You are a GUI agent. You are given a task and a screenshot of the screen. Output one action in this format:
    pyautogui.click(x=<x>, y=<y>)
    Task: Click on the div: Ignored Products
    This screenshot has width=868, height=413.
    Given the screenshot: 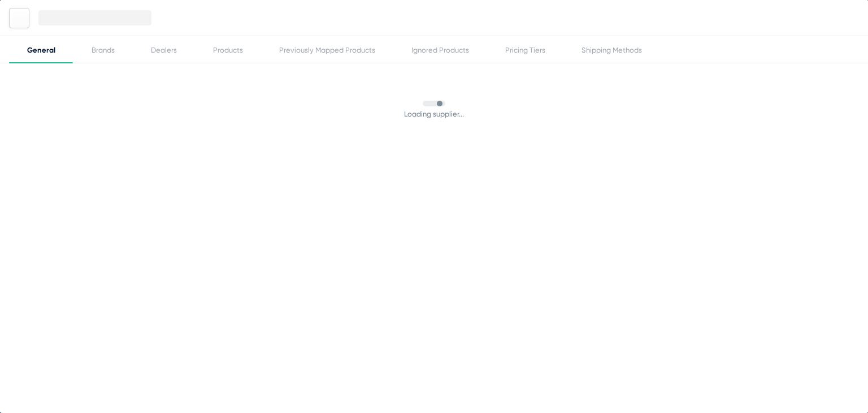 What is the action you would take?
    pyautogui.click(x=440, y=50)
    